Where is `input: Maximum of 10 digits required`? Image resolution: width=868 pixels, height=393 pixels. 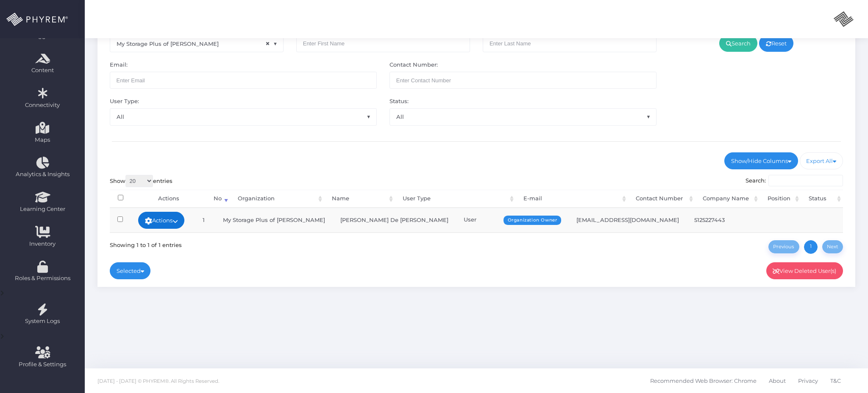 input: Maximum of 10 digits required is located at coordinates (523, 80).